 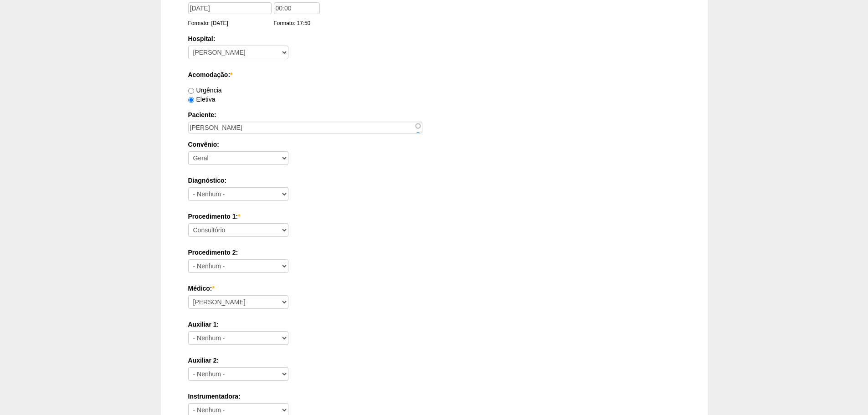 I want to click on label: Paciente:, so click(x=434, y=115).